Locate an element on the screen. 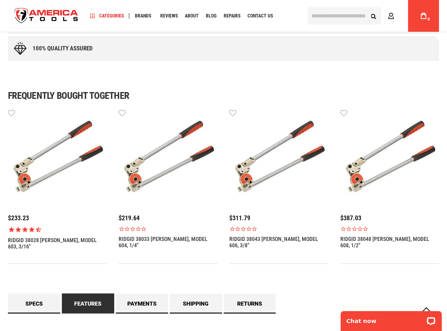 This screenshot has width=447, height=331. span: Blog is located at coordinates (211, 16).